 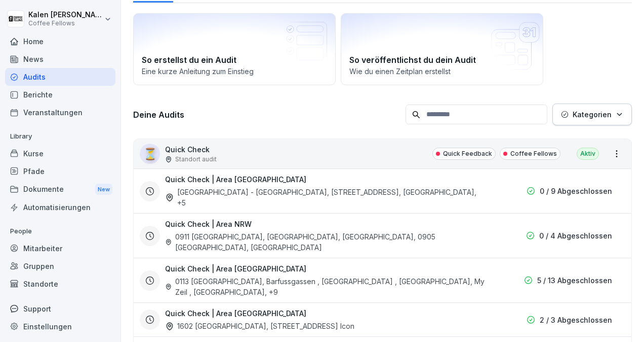 I want to click on div: Dokumente, so click(x=60, y=189).